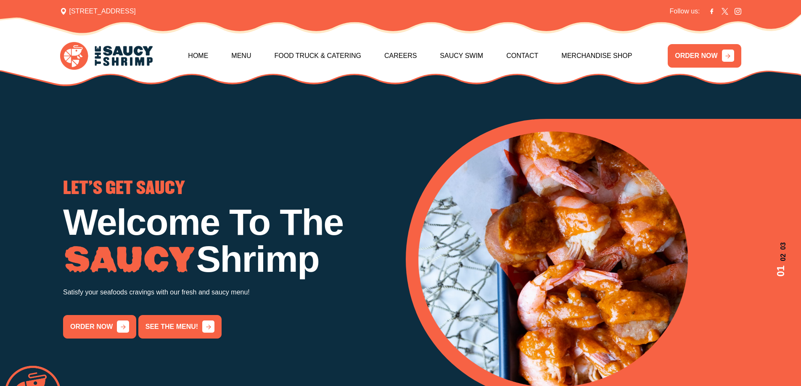  I want to click on a: ORDER NOW, so click(704, 56).